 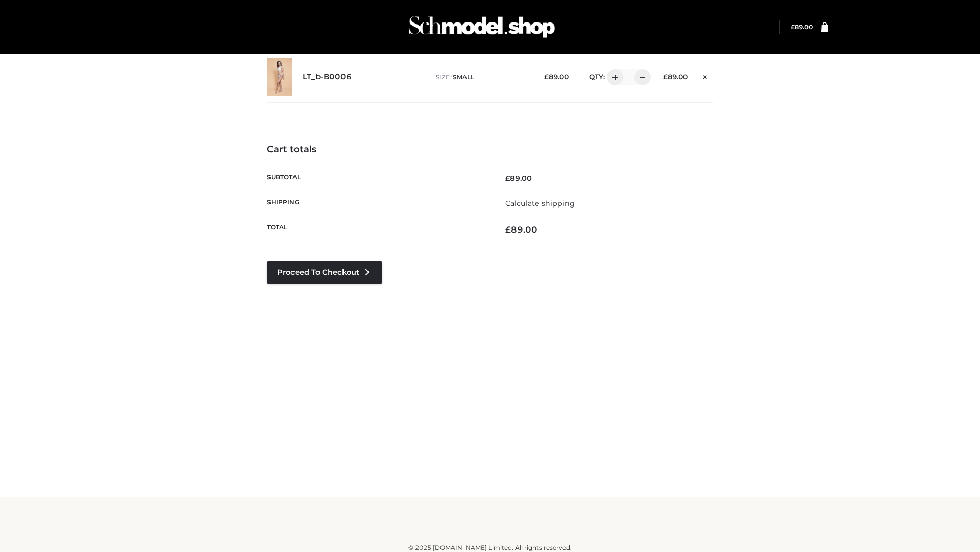 What do you see at coordinates (482, 27) in the screenshot?
I see `a: Schmodel Admin 964` at bounding box center [482, 27].